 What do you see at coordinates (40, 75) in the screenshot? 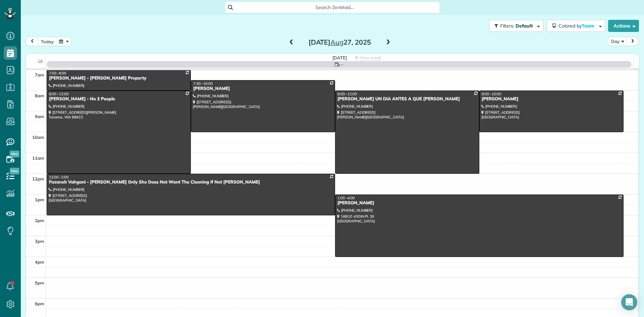
I see `span: 7am` at bounding box center [40, 75].